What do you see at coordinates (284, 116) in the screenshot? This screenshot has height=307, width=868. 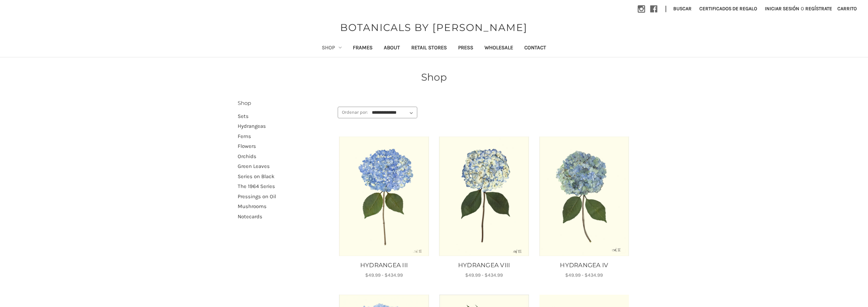 I see `a: Sets` at bounding box center [284, 116].